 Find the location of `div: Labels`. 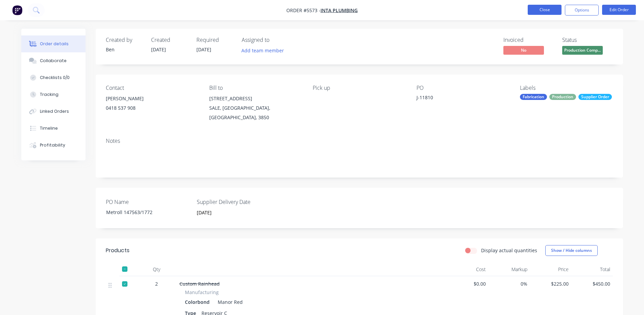

div: Labels is located at coordinates (566, 88).